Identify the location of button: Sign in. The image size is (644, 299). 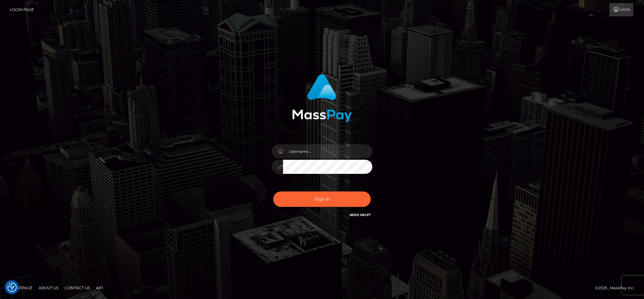
(322, 199).